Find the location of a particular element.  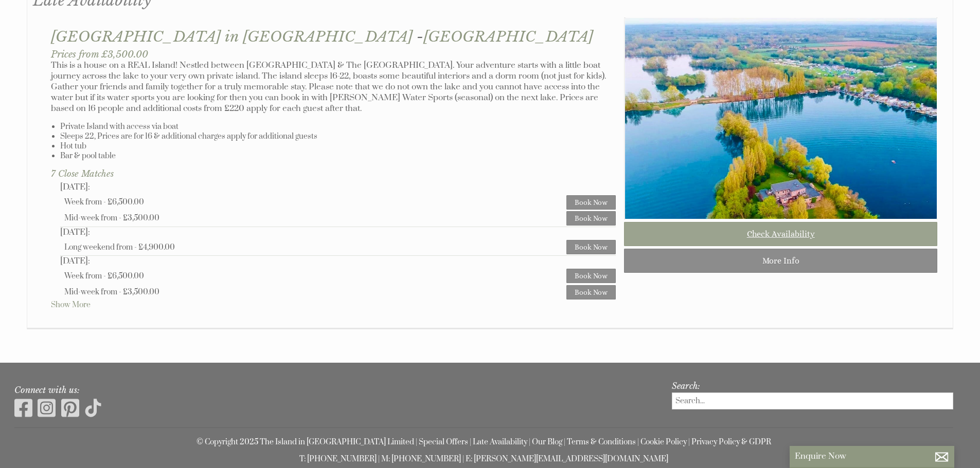

a: Show More is located at coordinates (70, 305).